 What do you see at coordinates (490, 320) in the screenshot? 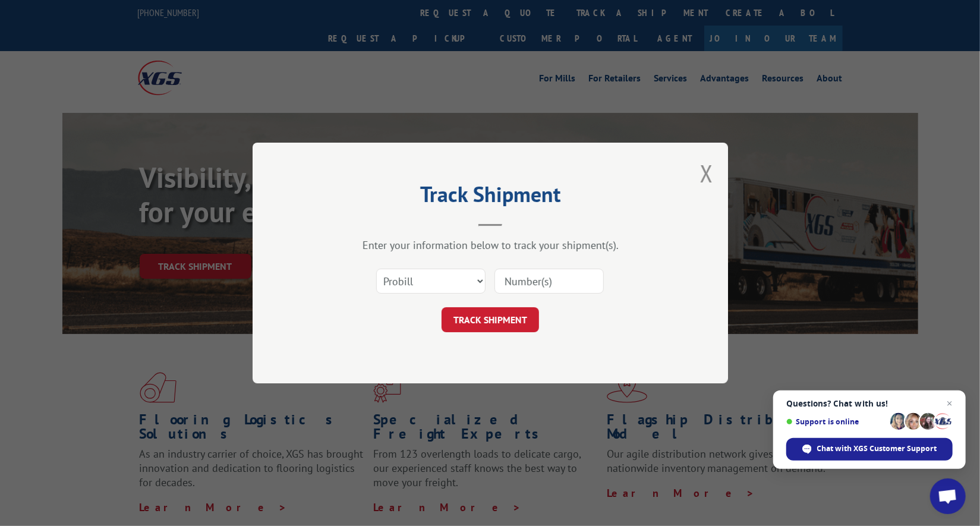
I see `button: TRACK SHIPMENT` at bounding box center [490, 320].